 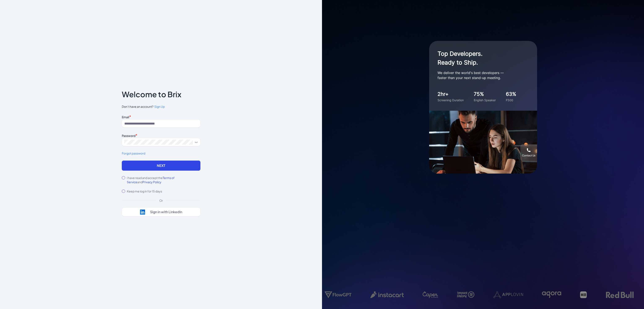 I want to click on div: Contact Us, so click(x=529, y=156).